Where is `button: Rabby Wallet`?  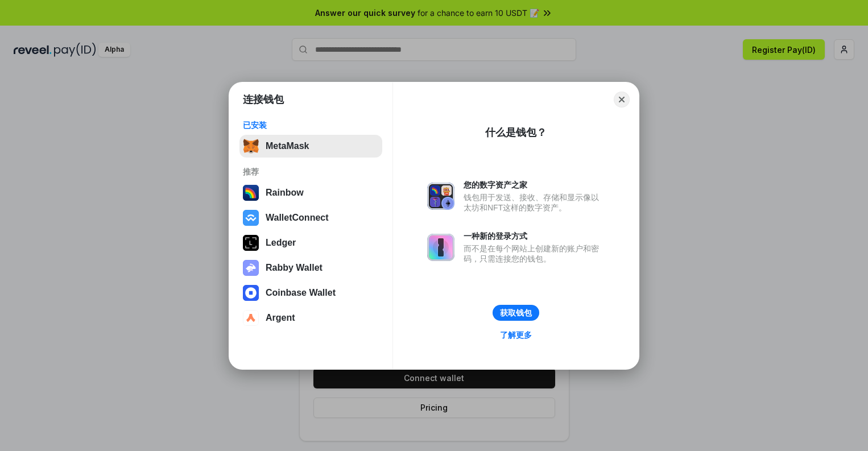 button: Rabby Wallet is located at coordinates (311, 268).